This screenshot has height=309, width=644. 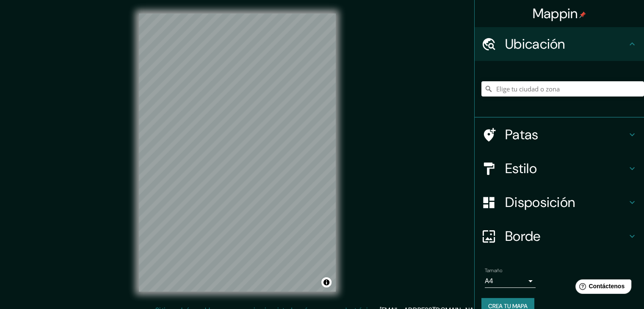 What do you see at coordinates (489, 280) in the screenshot?
I see `font: A4` at bounding box center [489, 280].